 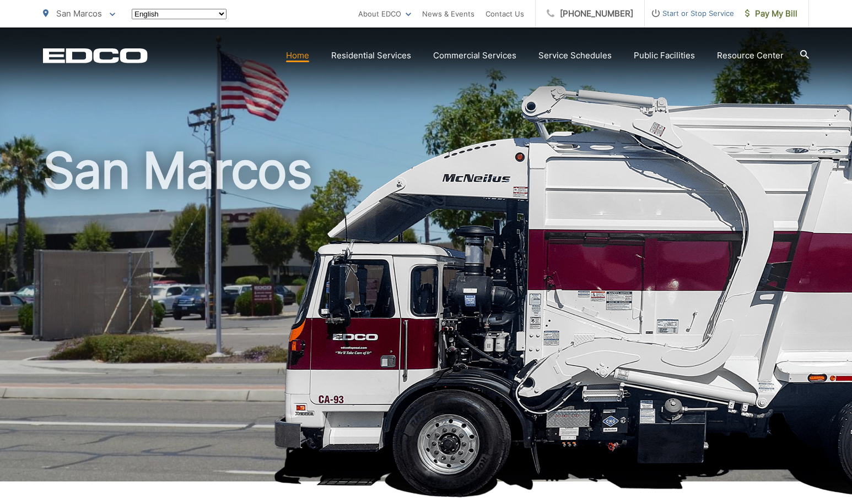 What do you see at coordinates (663, 56) in the screenshot?
I see `a: Public Facilities` at bounding box center [663, 56].